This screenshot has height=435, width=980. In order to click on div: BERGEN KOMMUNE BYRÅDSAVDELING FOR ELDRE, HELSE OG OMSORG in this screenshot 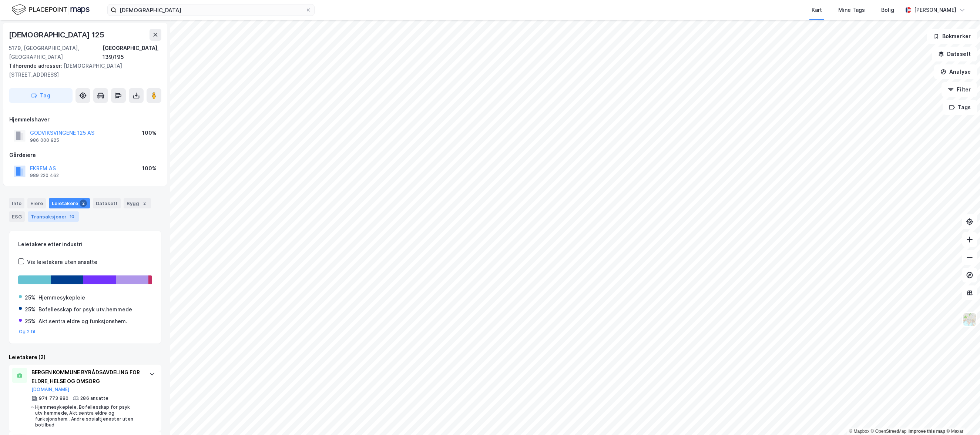, I will do `click(87, 376)`.